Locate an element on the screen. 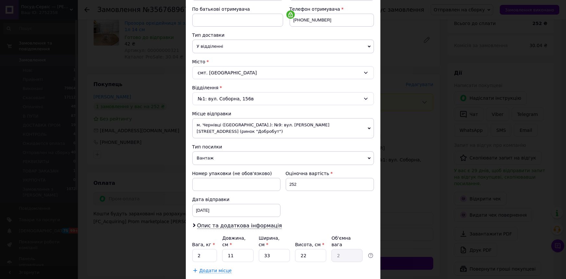 The width and height of the screenshot is (566, 279). div: №1: вул. Соборна, 156в is located at coordinates (283, 99).